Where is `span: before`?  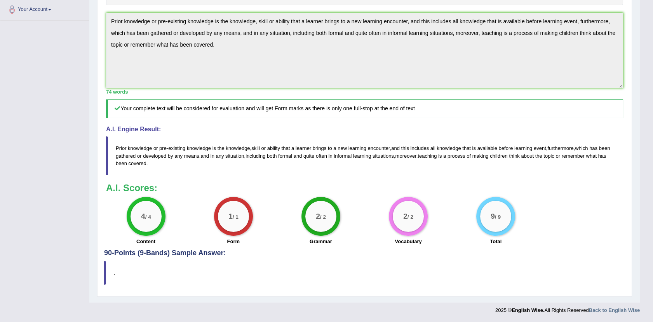 span: before is located at coordinates (506, 148).